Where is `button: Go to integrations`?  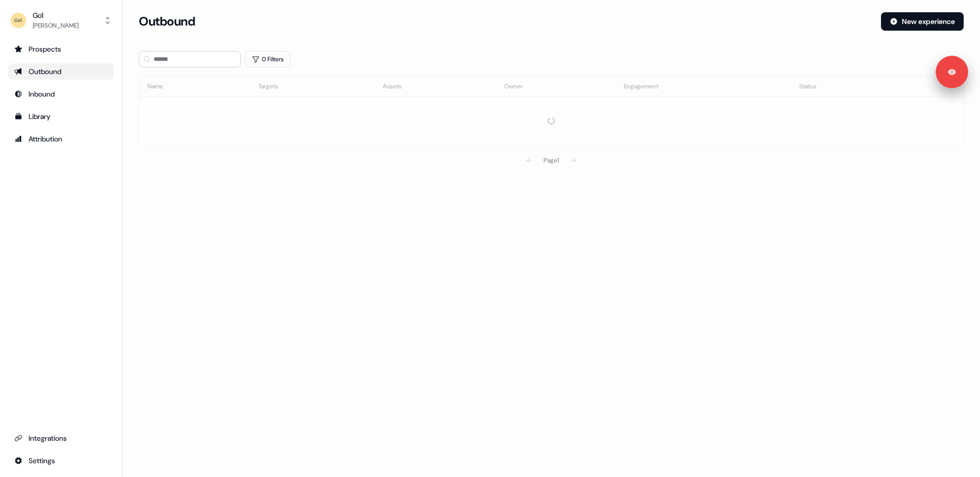 button: Go to integrations is located at coordinates (61, 461).